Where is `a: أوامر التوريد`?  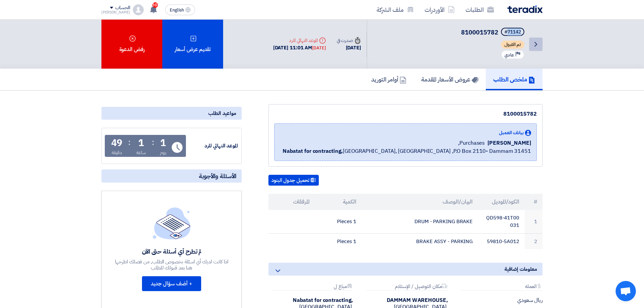
a: أوامر التوريد is located at coordinates (389, 80).